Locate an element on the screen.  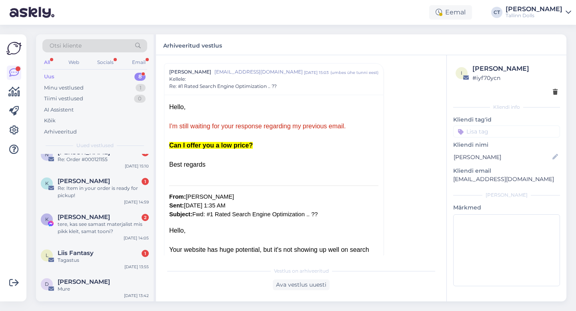
div: Web is located at coordinates (74, 62).